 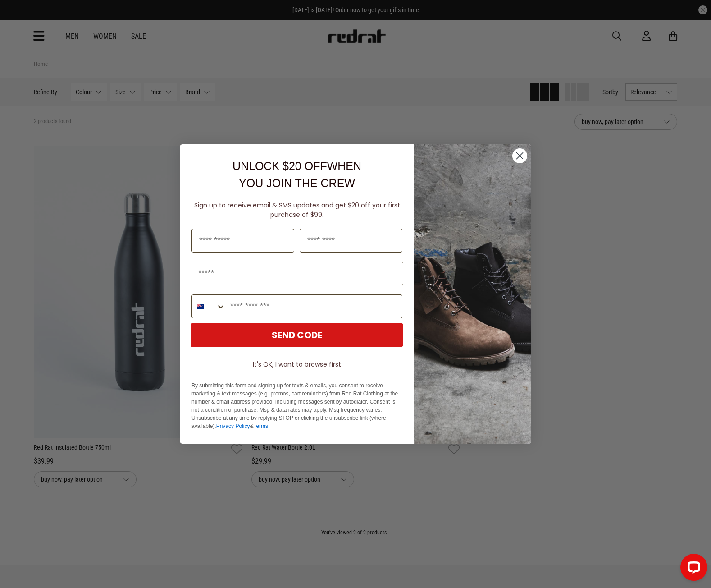 I want to click on button: Search Countries, so click(x=208, y=306).